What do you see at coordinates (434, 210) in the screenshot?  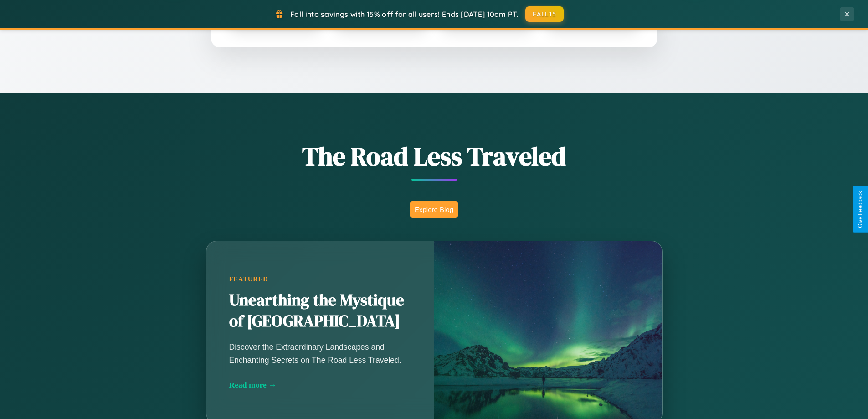 I see `button: Explore Blog` at bounding box center [434, 210].